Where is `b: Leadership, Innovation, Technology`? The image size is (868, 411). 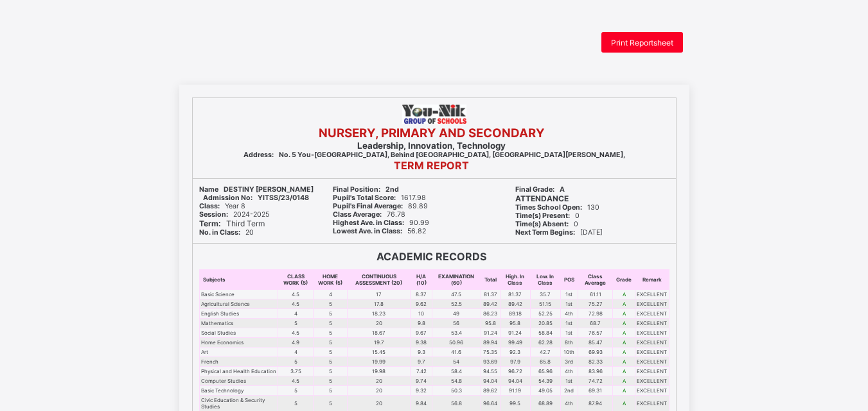 b: Leadership, Innovation, Technology is located at coordinates (431, 146).